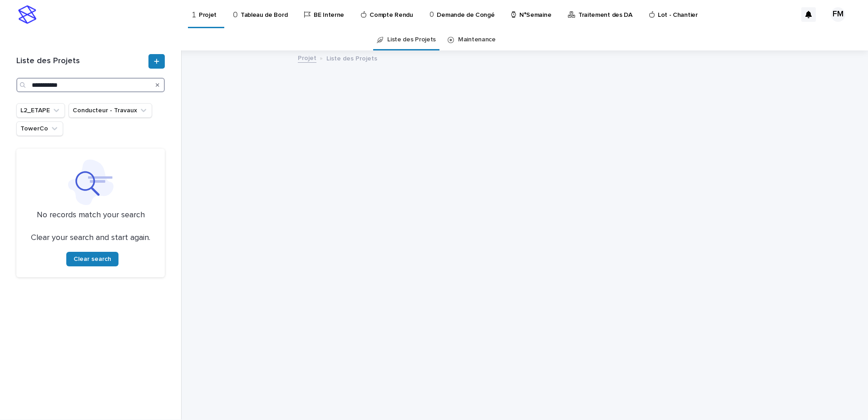  Describe the element at coordinates (110, 110) in the screenshot. I see `button: Conducteur - Travaux` at that location.